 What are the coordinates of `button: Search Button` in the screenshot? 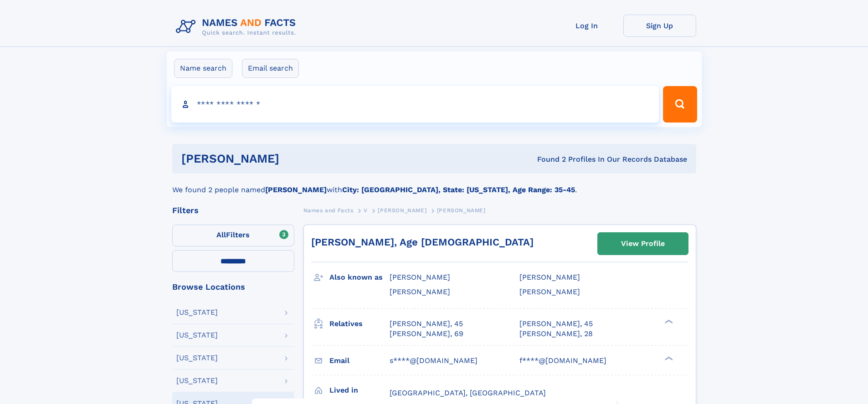 It's located at (680, 104).